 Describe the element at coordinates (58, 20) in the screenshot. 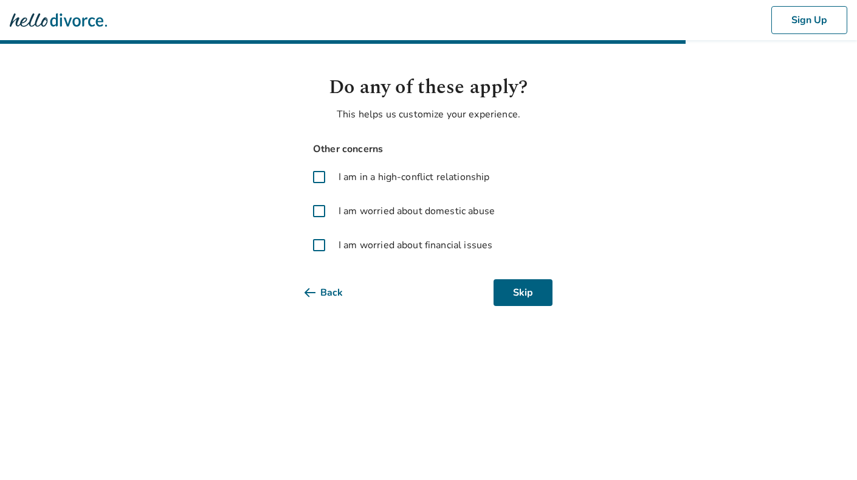

I see `img: Hello Divorce Logo` at that location.